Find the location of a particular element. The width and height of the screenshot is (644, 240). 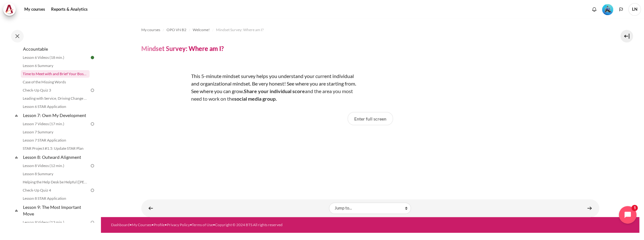

h4: Mindset Survey: Where am I? is located at coordinates (182, 48).